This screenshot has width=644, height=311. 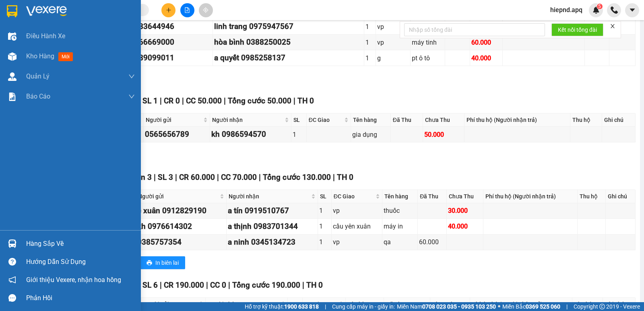 I want to click on span: Đơn 3, so click(x=141, y=177).